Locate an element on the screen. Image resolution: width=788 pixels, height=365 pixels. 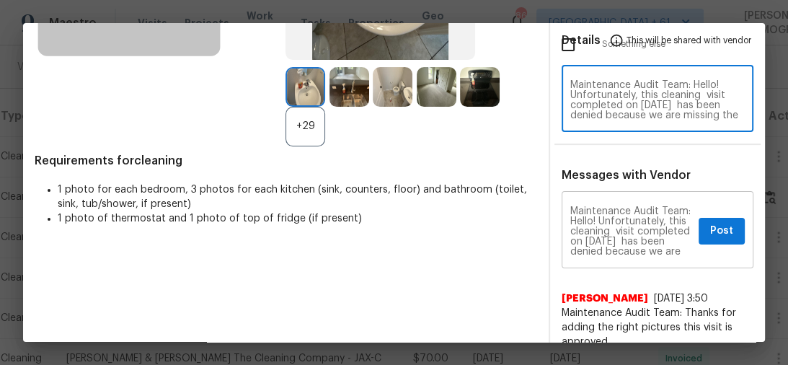
div: +29 is located at coordinates (305, 126).